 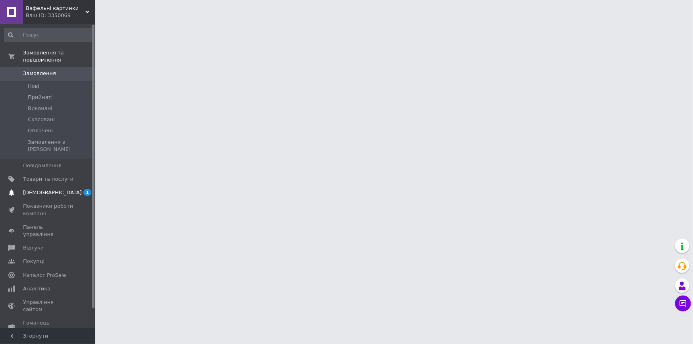 I want to click on span: Аналітика, so click(x=37, y=289).